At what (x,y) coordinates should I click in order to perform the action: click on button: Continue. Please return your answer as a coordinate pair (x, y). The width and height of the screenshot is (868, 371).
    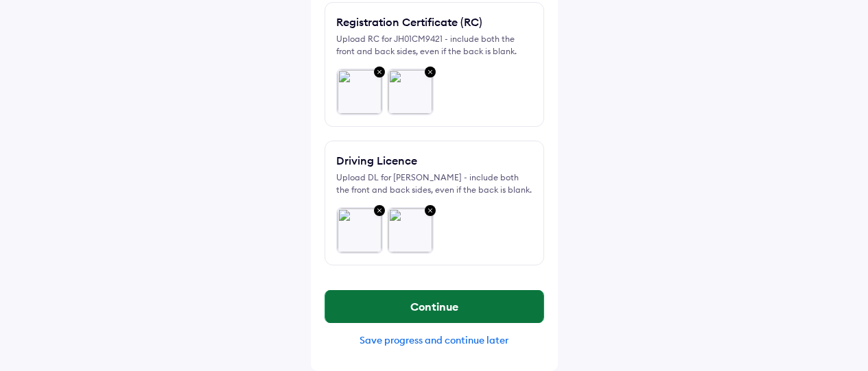
    Looking at the image, I should click on (435, 307).